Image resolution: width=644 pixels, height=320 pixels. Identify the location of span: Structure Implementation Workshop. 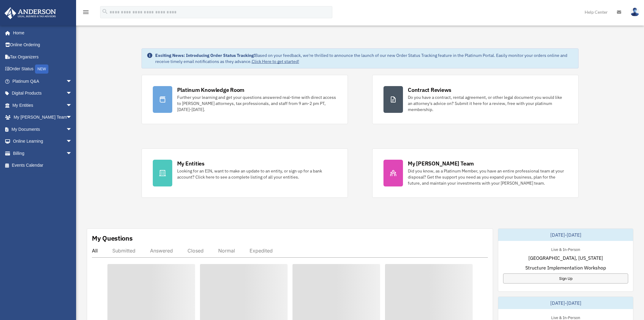
(565, 268).